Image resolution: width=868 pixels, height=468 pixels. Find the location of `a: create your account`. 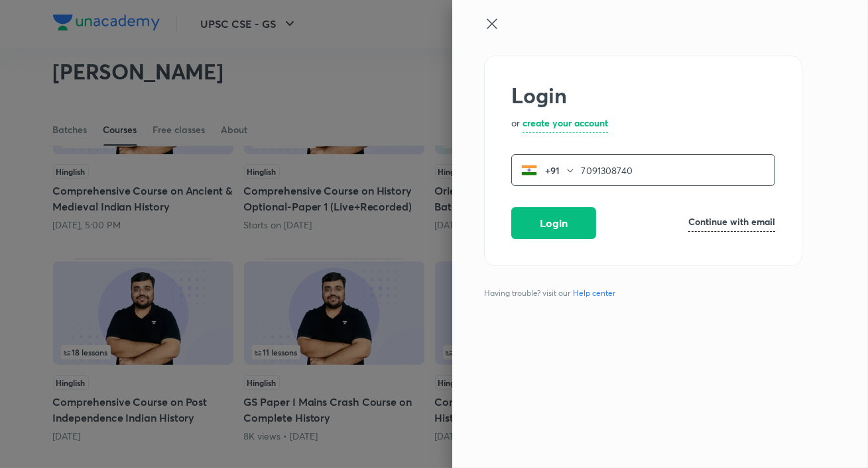

a: create your account is located at coordinates (565, 124).